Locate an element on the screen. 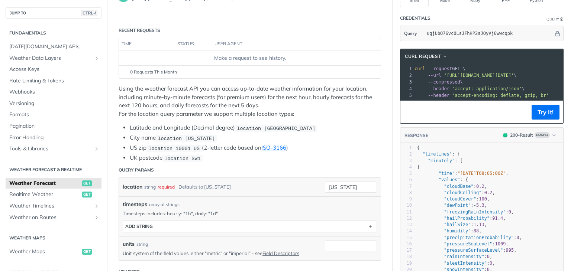 The height and width of the screenshot is (271, 571). span: Weather Maps is located at coordinates (45, 252).